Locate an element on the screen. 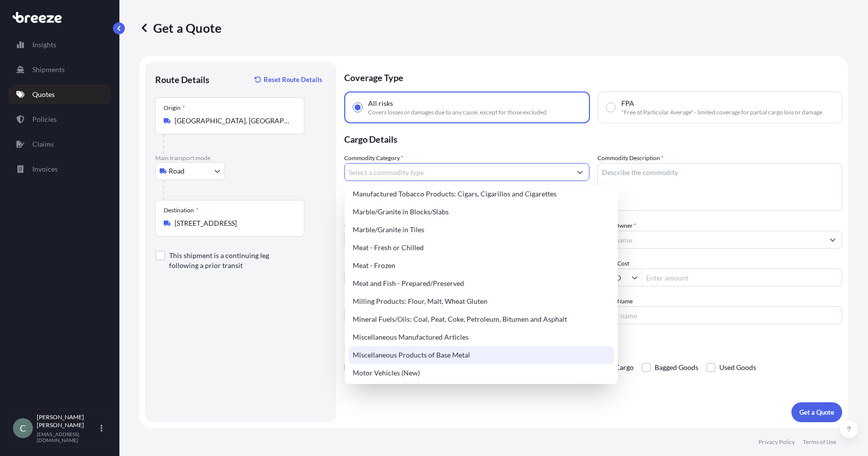  input: Origin is located at coordinates (233, 121).